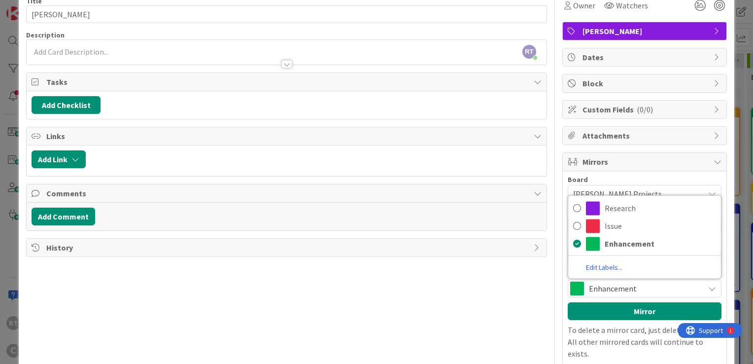  Describe the element at coordinates (646, 109) in the screenshot. I see `span: Custom Fields` at that location.